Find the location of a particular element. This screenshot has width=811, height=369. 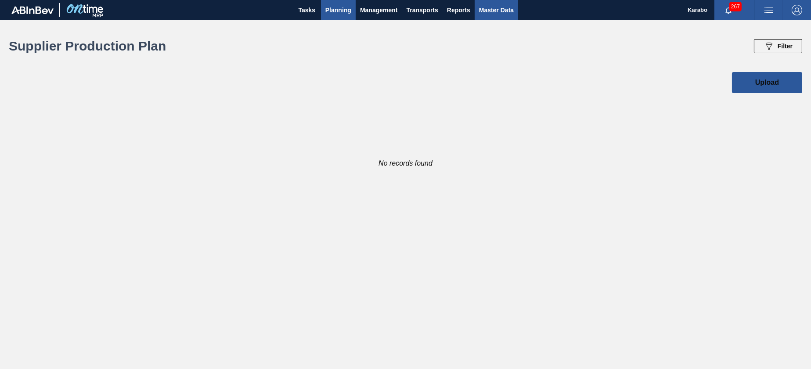

h1: Supplier Production Plan is located at coordinates (119, 46).